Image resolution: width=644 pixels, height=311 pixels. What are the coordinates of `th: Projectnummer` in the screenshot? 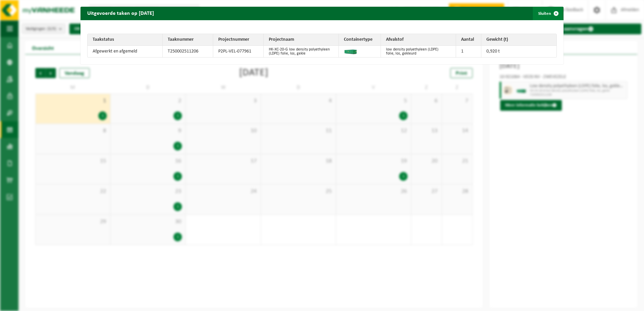 It's located at (238, 40).